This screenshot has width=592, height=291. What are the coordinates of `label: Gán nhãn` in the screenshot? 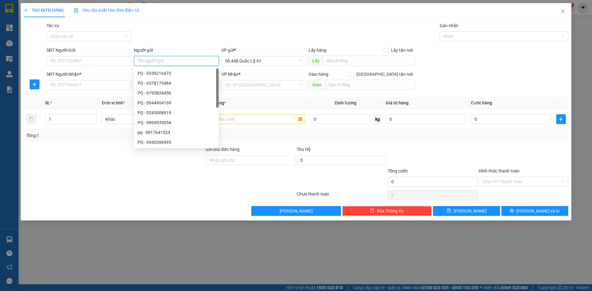 It's located at (449, 26).